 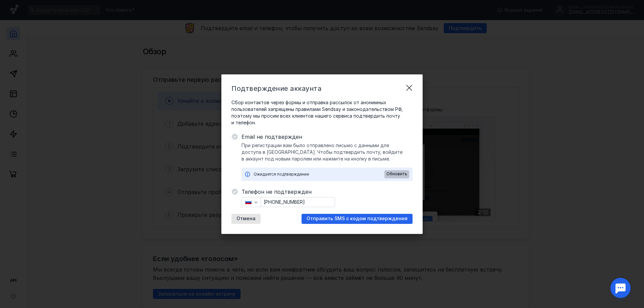 I want to click on span: Телефон не подтвержден, so click(x=327, y=191).